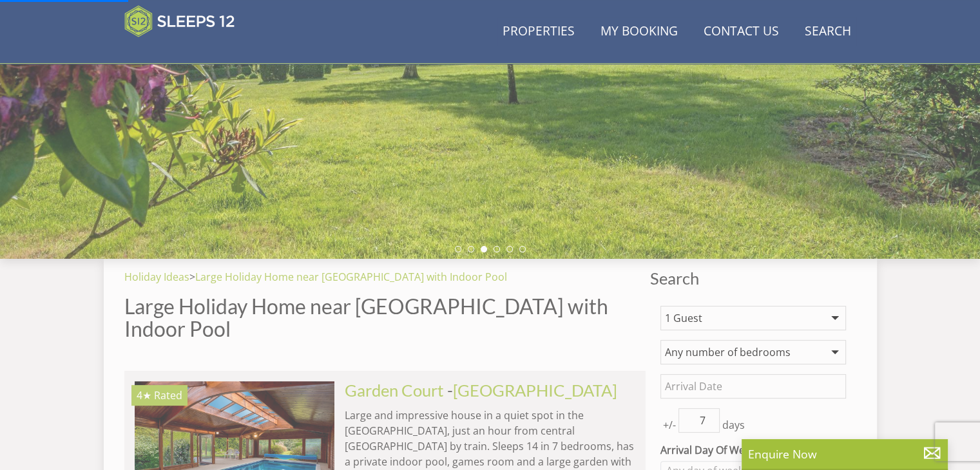 This screenshot has width=980, height=470. Describe the element at coordinates (828, 31) in the screenshot. I see `a: Search` at that location.